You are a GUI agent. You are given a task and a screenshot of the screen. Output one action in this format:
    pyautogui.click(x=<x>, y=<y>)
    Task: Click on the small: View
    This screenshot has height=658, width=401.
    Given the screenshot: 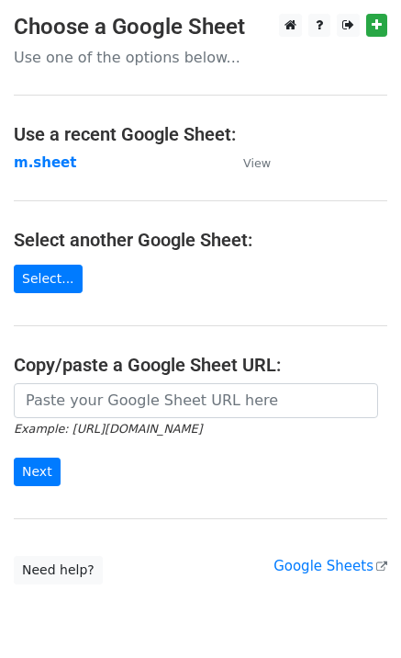 What is the action you would take?
    pyautogui.click(x=257, y=163)
    